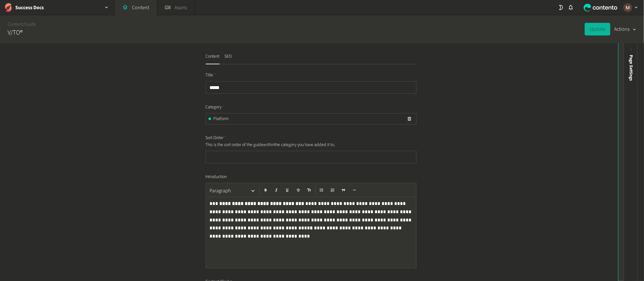  I want to click on button: Content, so click(212, 59).